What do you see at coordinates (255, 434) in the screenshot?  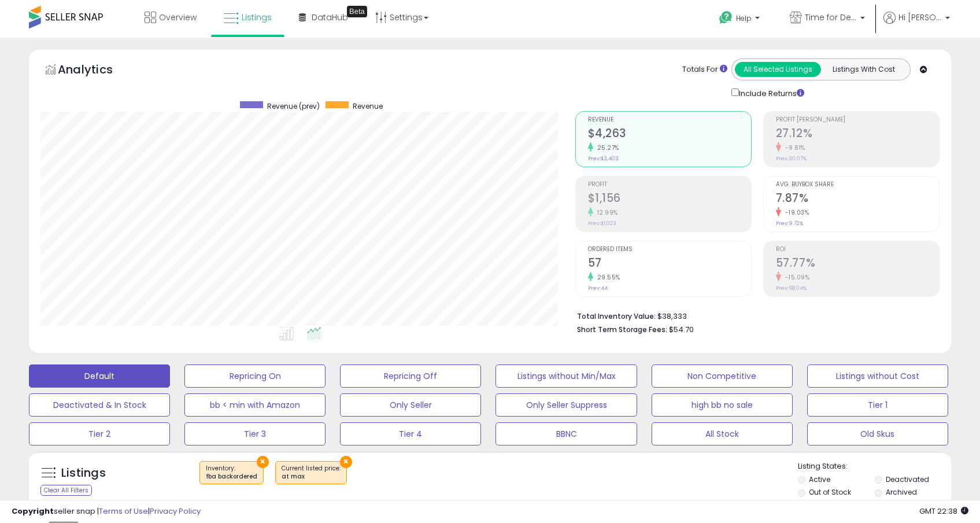 I see `button: Tier 3` at bounding box center [255, 434].